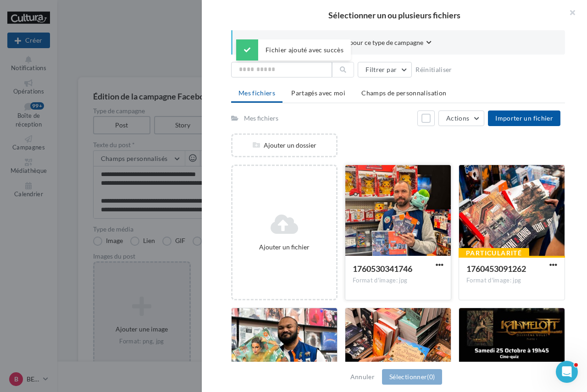 The height and width of the screenshot is (392, 587). Describe the element at coordinates (462, 118) in the screenshot. I see `button: Actions` at that location.